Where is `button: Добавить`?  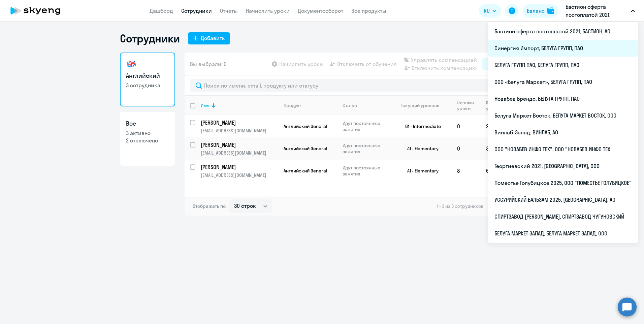 button: Добавить is located at coordinates (209, 38).